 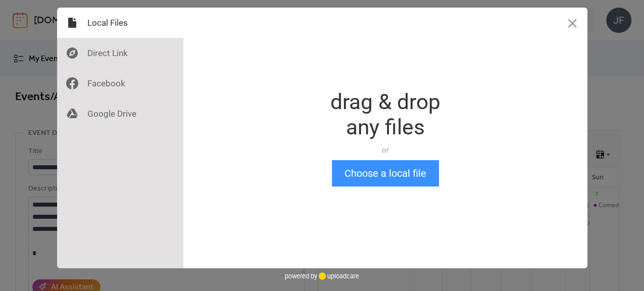 I want to click on div: or, so click(x=386, y=150).